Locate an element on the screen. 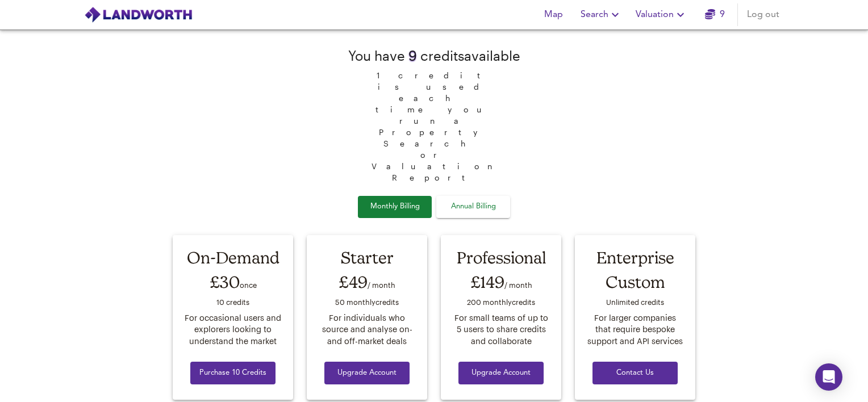 This screenshot has height=402, width=868. span: Valuation is located at coordinates (661, 15).